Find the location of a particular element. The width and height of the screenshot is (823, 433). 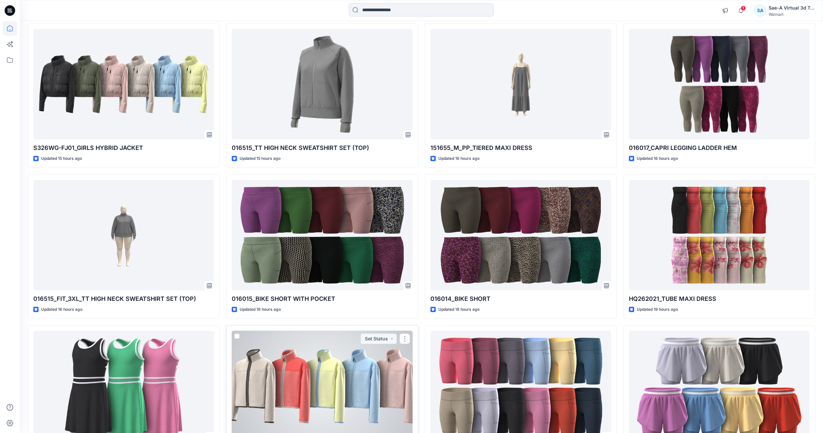

p: 016014_BIKE SHORT is located at coordinates (521, 299).